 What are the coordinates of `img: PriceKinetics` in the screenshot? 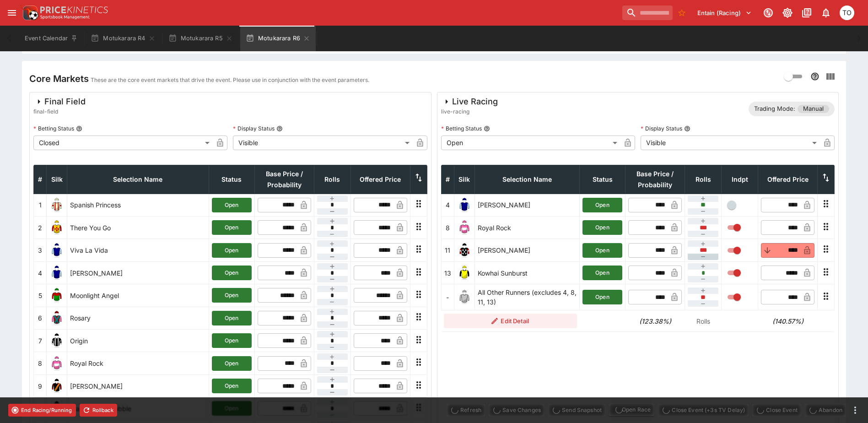 It's located at (74, 10).